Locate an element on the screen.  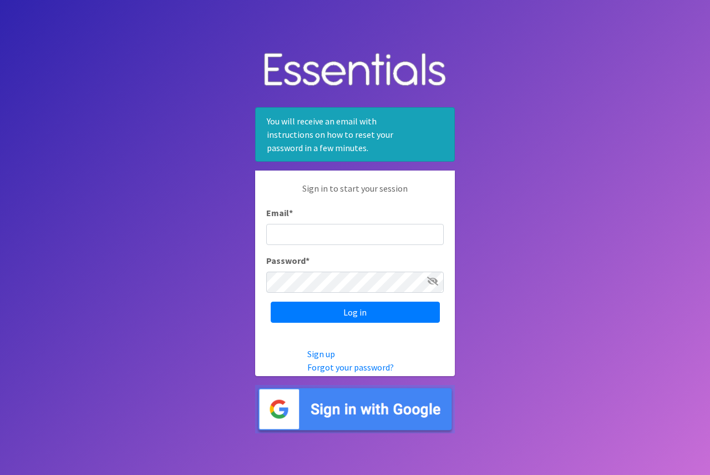
a: Sign up is located at coordinates (321, 354).